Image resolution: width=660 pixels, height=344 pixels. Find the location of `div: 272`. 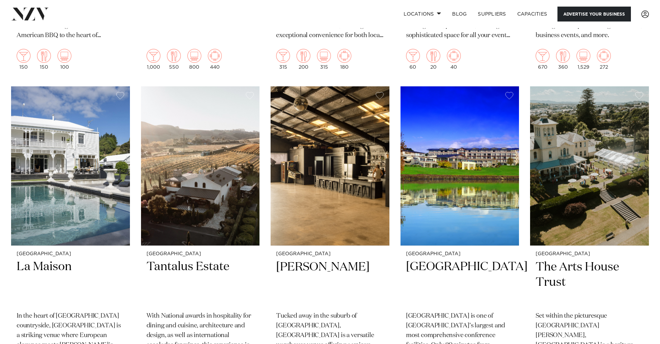

div: 272 is located at coordinates (604, 59).